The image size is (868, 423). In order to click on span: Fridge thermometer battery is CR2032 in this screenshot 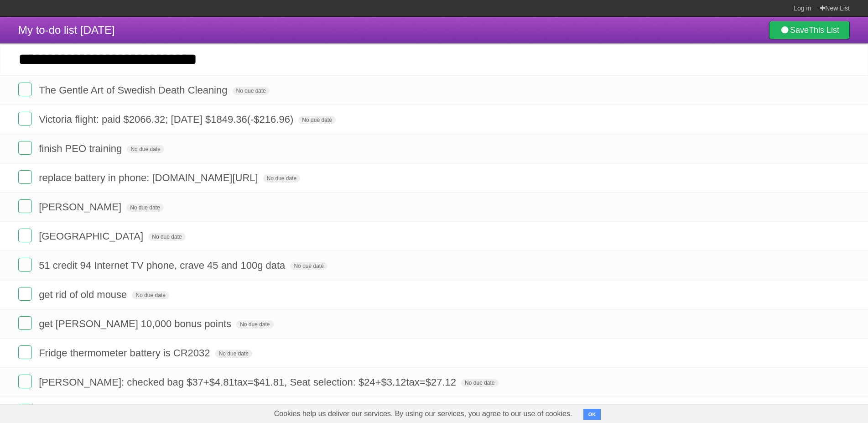, I will do `click(126, 353)`.